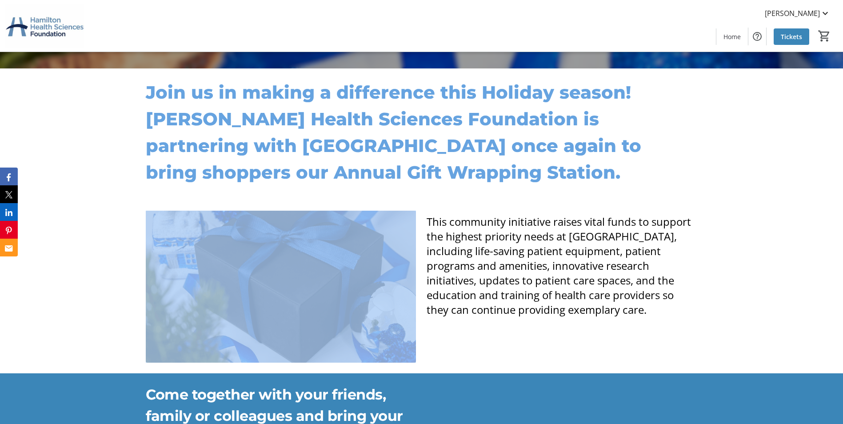  Describe the element at coordinates (731, 36) in the screenshot. I see `a: Home` at that location.